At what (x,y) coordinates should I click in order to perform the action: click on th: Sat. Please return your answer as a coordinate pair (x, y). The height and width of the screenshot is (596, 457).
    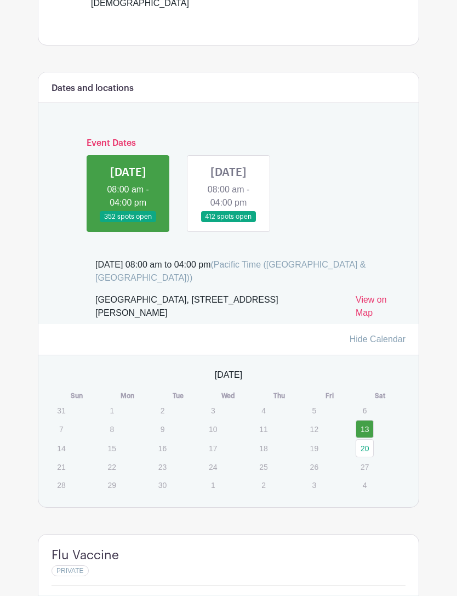
    Looking at the image, I should click on (380, 396).